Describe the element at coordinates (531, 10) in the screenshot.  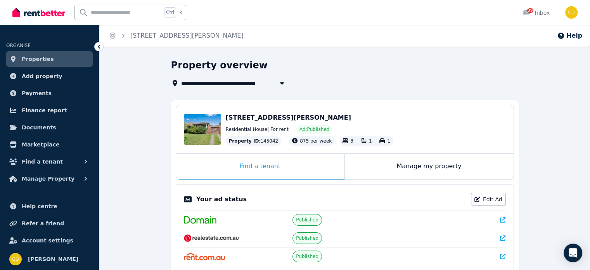
I see `span: 39` at that location.